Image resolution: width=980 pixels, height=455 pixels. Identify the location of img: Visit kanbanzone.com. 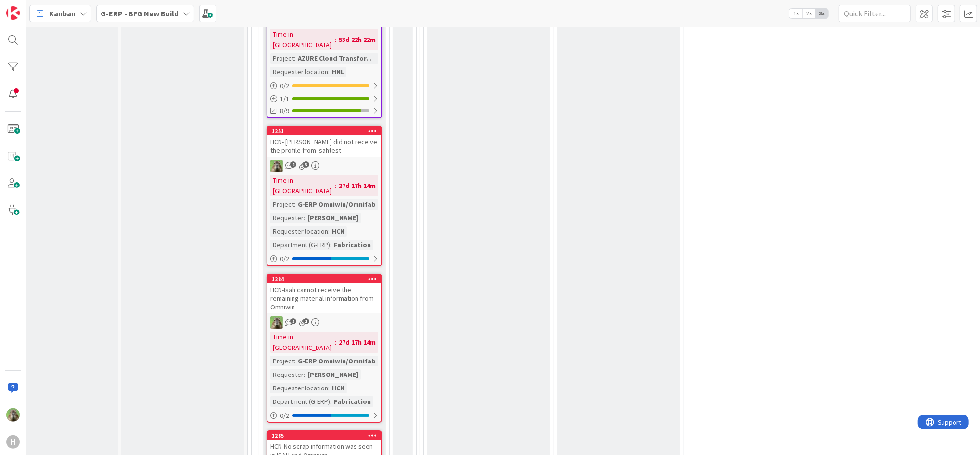
(13, 13).